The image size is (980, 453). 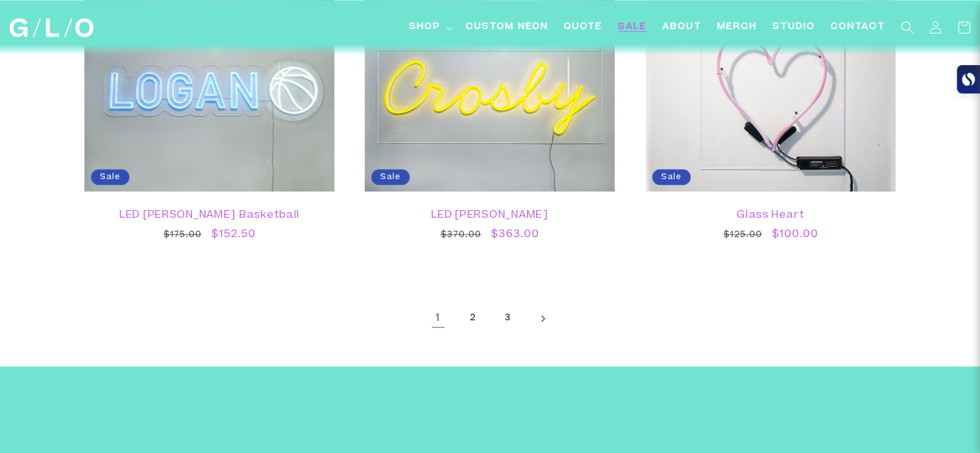 I want to click on img: GLO Studio, so click(x=52, y=27).